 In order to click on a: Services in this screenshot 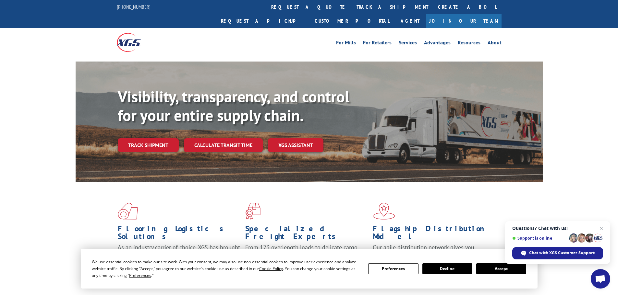, I will do `click(407, 44)`.